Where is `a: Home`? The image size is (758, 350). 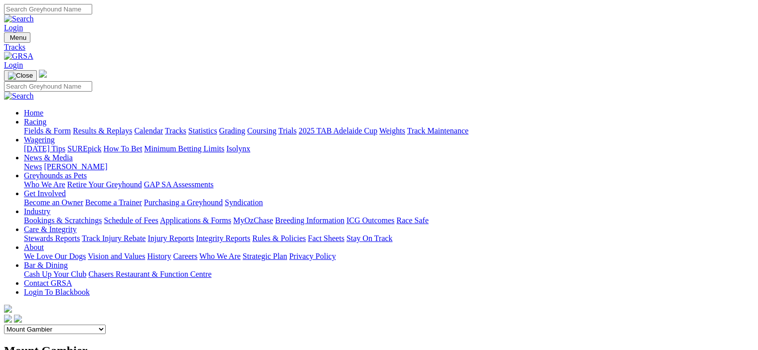
a: Home is located at coordinates (33, 113).